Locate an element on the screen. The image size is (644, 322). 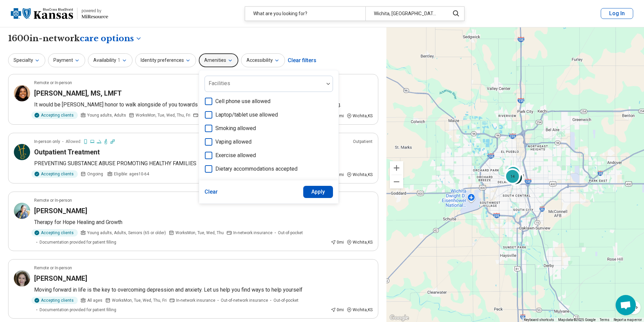
span: Cell phone use allowed is located at coordinates (243, 102).